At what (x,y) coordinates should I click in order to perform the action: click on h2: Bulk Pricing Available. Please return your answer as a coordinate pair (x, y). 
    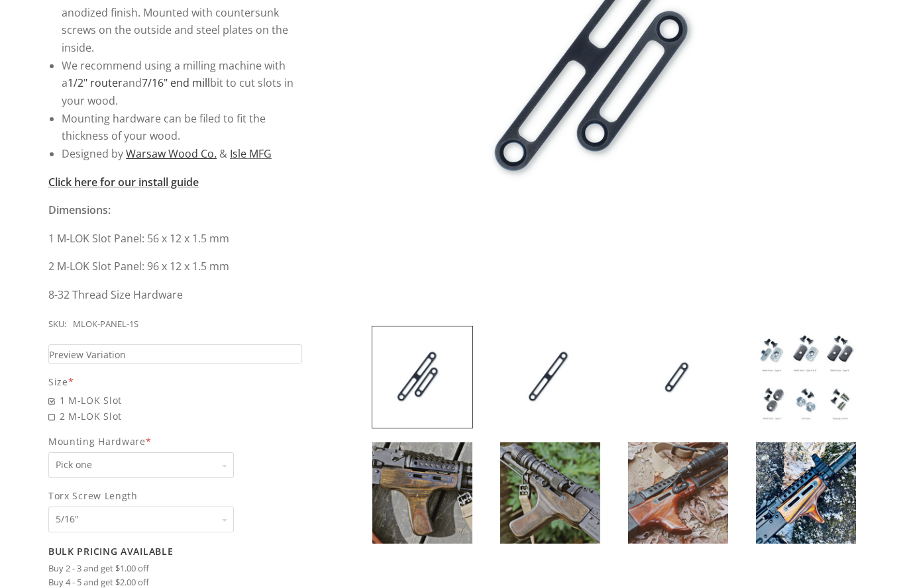
    Looking at the image, I should click on (175, 552).